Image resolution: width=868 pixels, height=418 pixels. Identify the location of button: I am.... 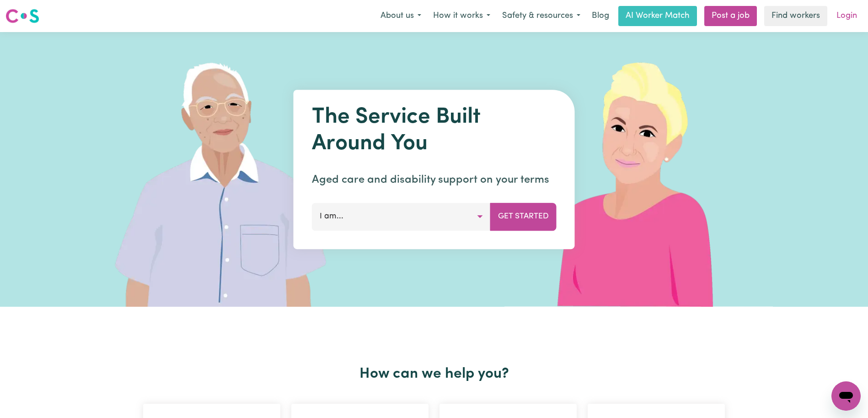
(401, 217).